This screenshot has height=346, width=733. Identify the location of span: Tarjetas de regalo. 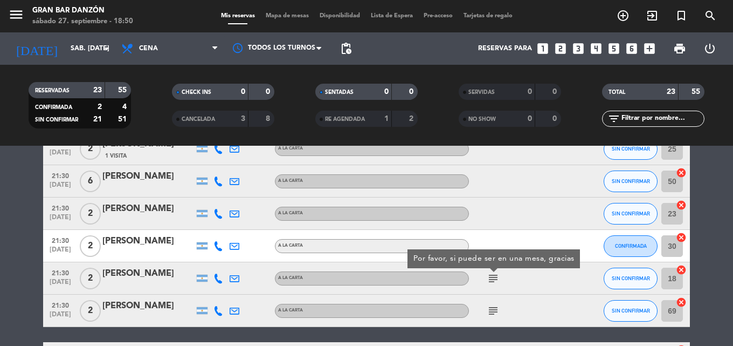
(488, 16).